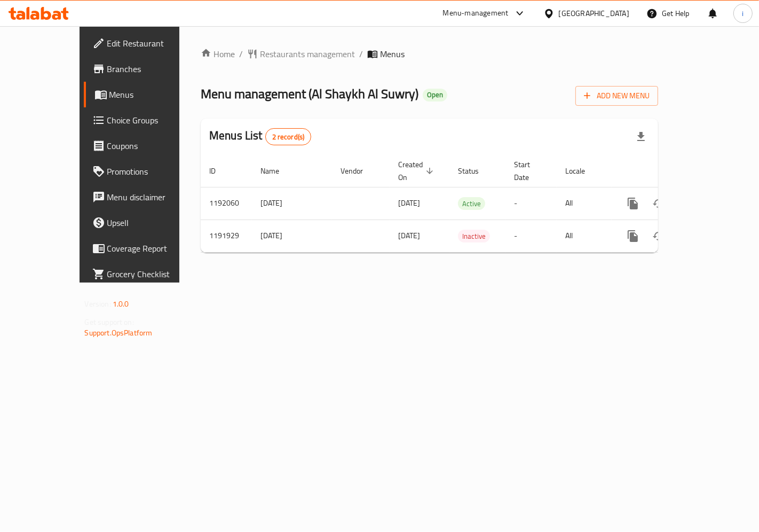 This screenshot has width=759, height=532. I want to click on span: Open, so click(435, 95).